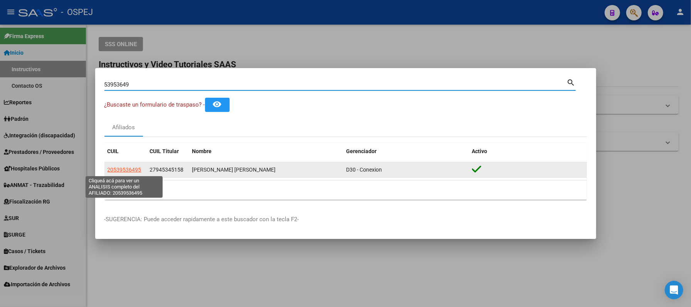 This screenshot has height=307, width=691. Describe the element at coordinates (528, 151) in the screenshot. I see `datatable-header-cell: Activo` at that location.